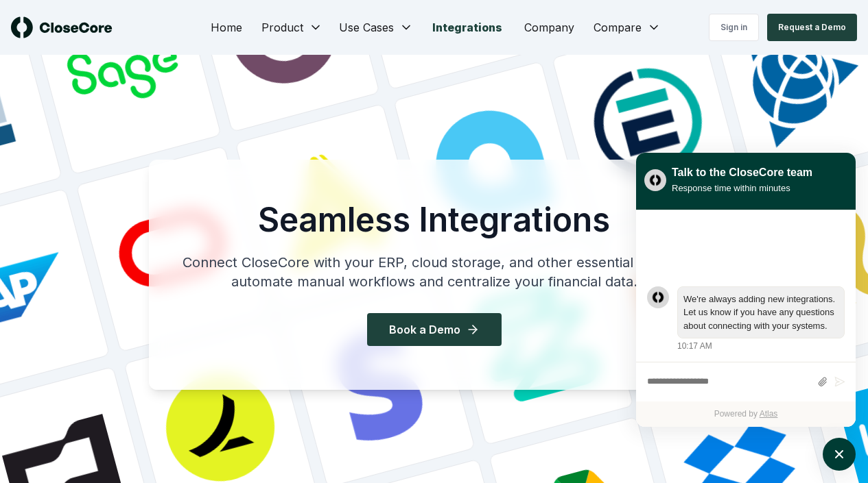 The height and width of the screenshot is (483, 868). I want to click on div: atlas-message-text, so click(761, 312).